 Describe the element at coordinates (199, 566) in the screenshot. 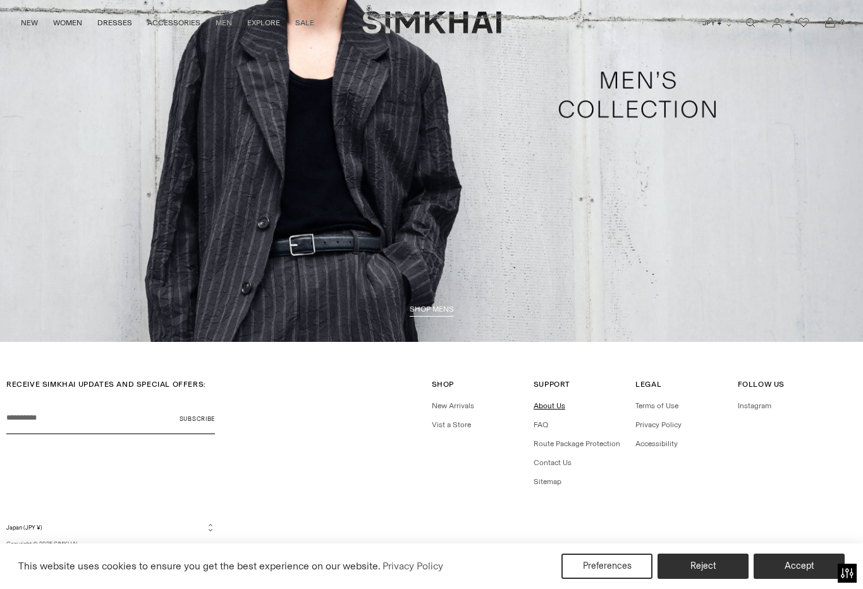

I see `span: This website uses cookies to ensure you get the best experience on our website.` at that location.